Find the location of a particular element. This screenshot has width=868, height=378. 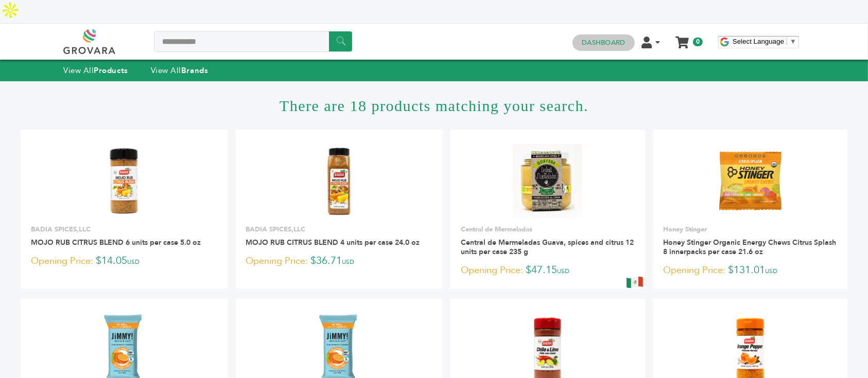

p: $131.01 is located at coordinates (751, 271).